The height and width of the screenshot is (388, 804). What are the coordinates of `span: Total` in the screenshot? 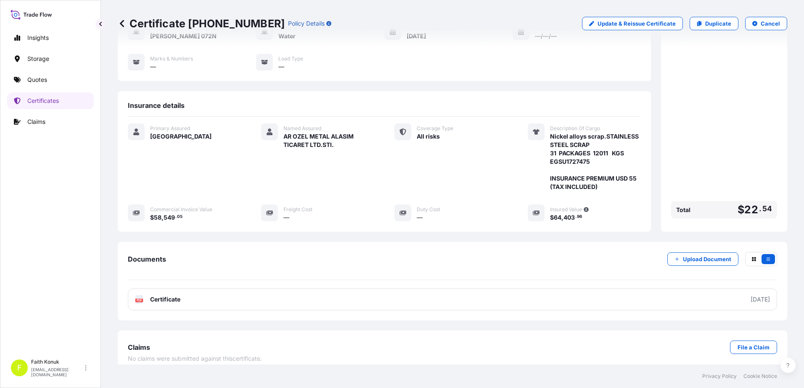 It's located at (683, 210).